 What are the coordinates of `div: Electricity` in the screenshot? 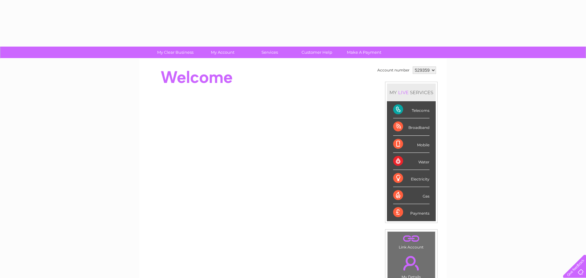 It's located at (411, 178).